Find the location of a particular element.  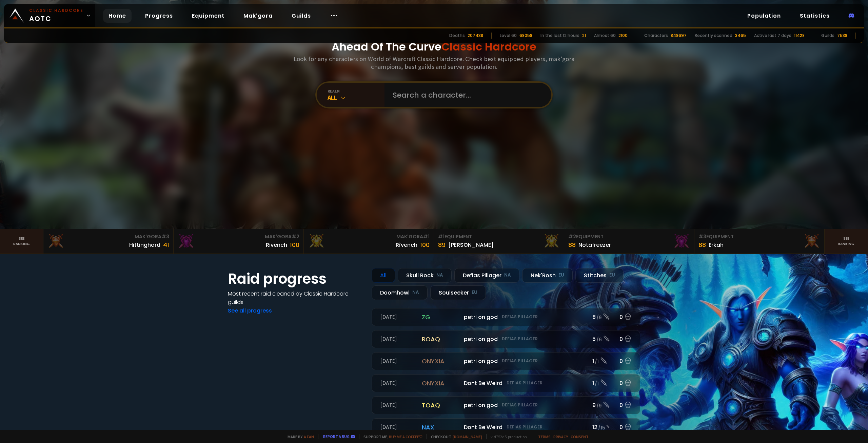

a: Mak'gora is located at coordinates (258, 16).